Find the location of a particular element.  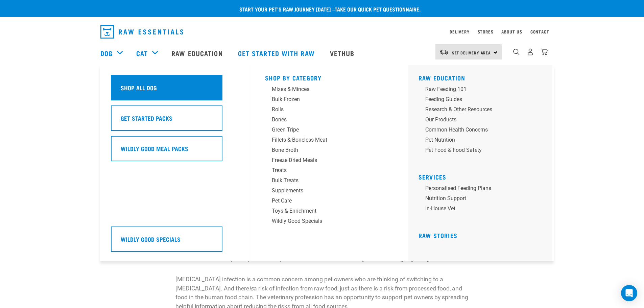

a: Toys & Enrichment is located at coordinates (329, 212).